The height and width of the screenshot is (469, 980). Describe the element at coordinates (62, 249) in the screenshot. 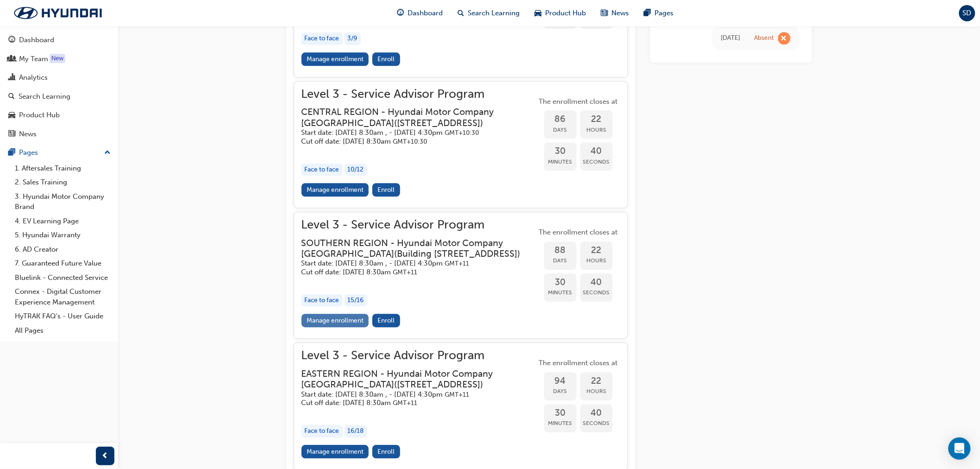

I see `a: 6. AD Creator` at that location.